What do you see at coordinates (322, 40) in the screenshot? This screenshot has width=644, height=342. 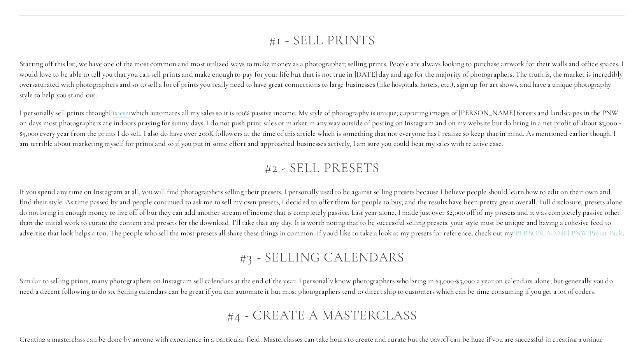 I see `h2: #1 - Sell Prints` at bounding box center [322, 40].